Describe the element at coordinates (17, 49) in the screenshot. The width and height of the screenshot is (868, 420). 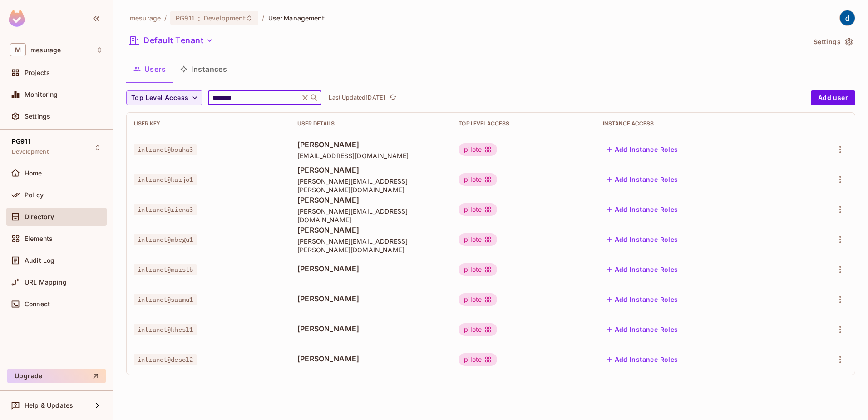
I see `span: M` at that location.